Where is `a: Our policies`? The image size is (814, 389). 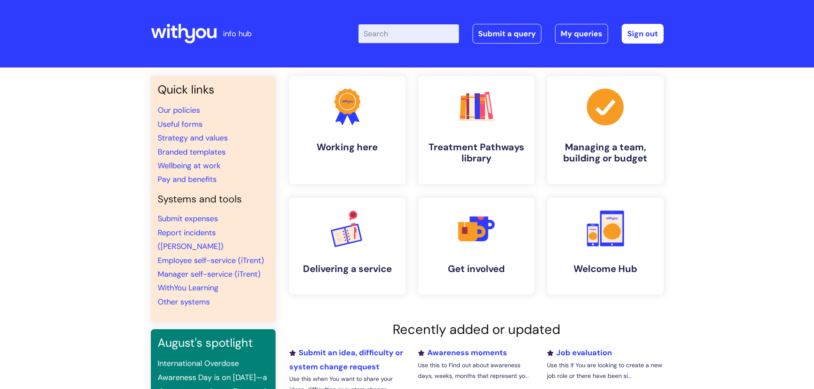
a: Our policies is located at coordinates (179, 110).